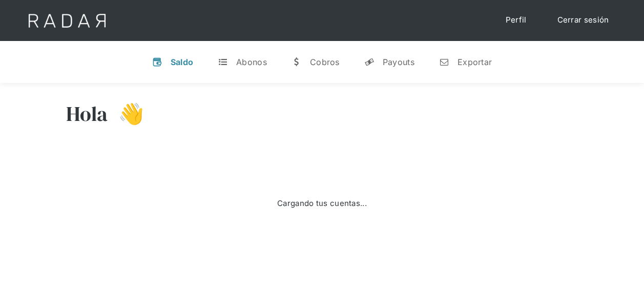  I want to click on div: t, so click(223, 62).